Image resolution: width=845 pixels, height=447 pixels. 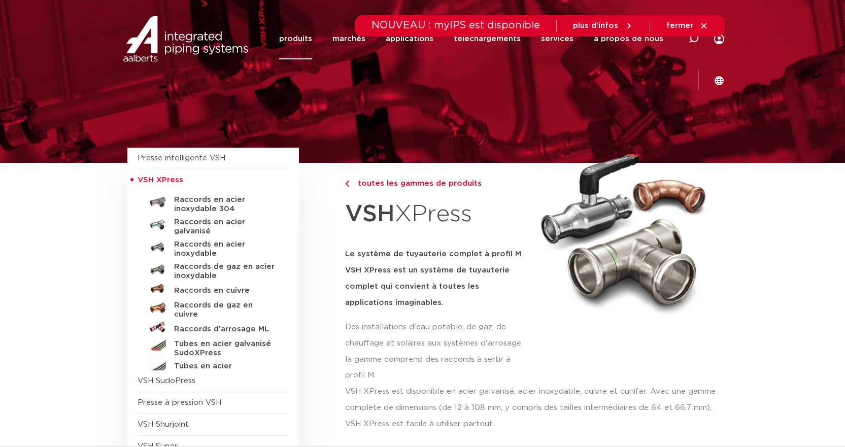 What do you see at coordinates (181, 158) in the screenshot?
I see `font: Presse intelligente VSH` at bounding box center [181, 158].